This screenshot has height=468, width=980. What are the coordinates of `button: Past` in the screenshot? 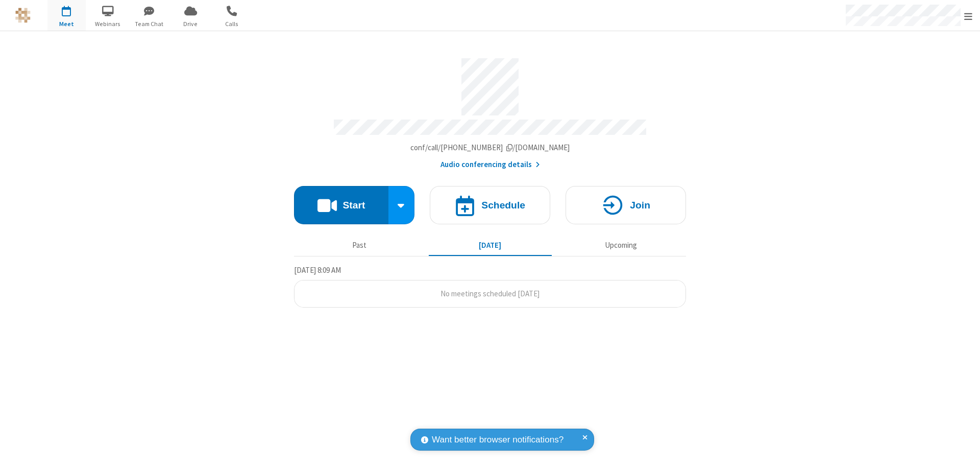 It's located at (359, 245).